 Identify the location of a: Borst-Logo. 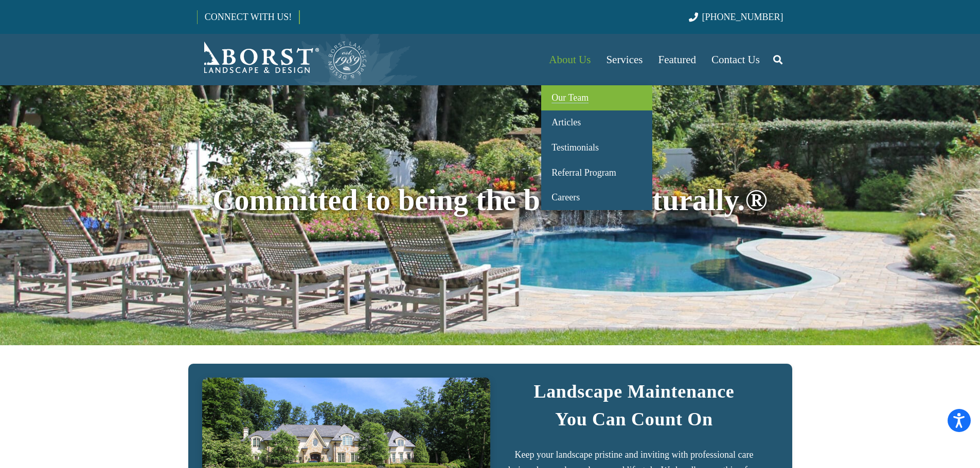
(282, 60).